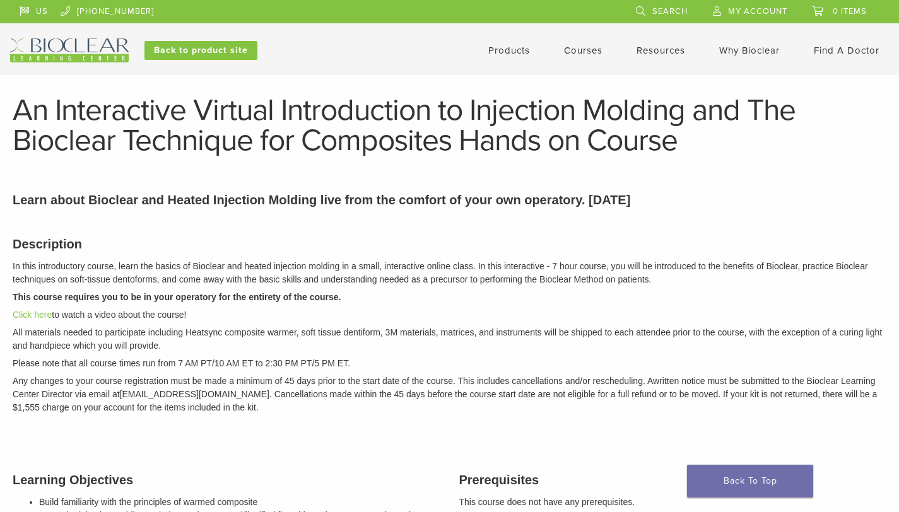 Image resolution: width=899 pixels, height=512 pixels. Describe the element at coordinates (449, 244) in the screenshot. I see `h3: Description` at that location.